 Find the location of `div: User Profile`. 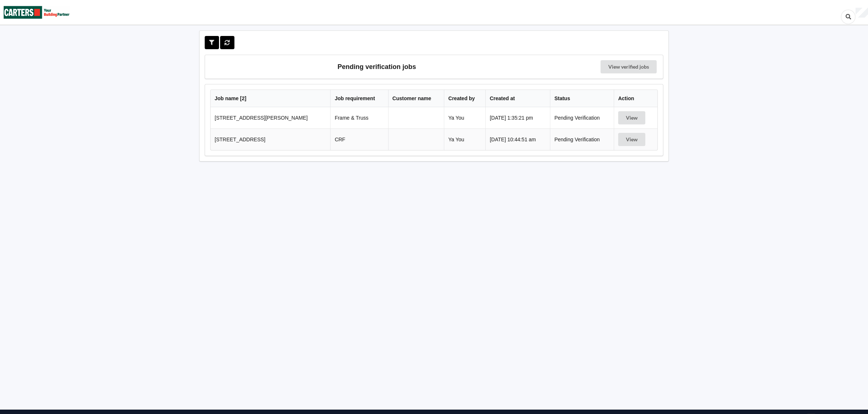

div: User Profile is located at coordinates (862, 12).